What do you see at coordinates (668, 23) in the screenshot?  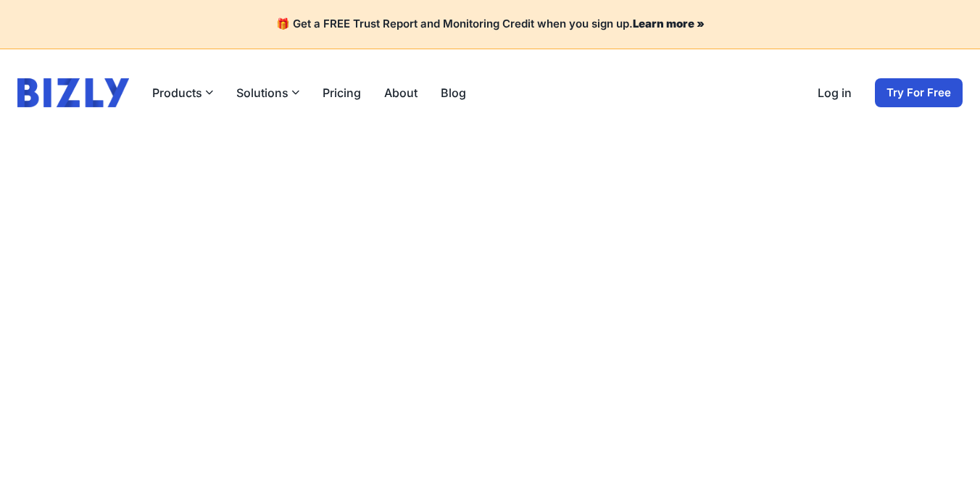 I see `a: Learn more »` at bounding box center [668, 23].